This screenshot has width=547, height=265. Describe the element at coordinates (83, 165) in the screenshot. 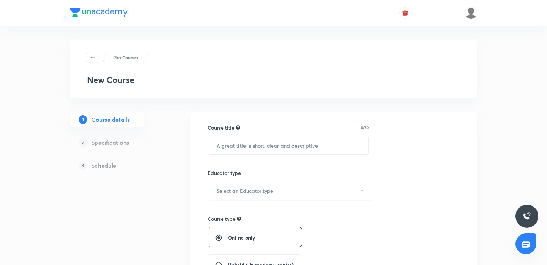

I see `p: 3` at that location.